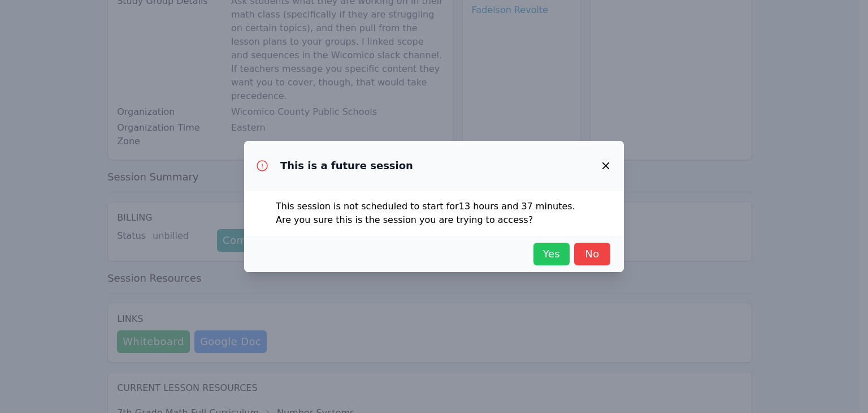 The image size is (868, 413). Describe the element at coordinates (552, 253) in the screenshot. I see `span: Yes` at that location.